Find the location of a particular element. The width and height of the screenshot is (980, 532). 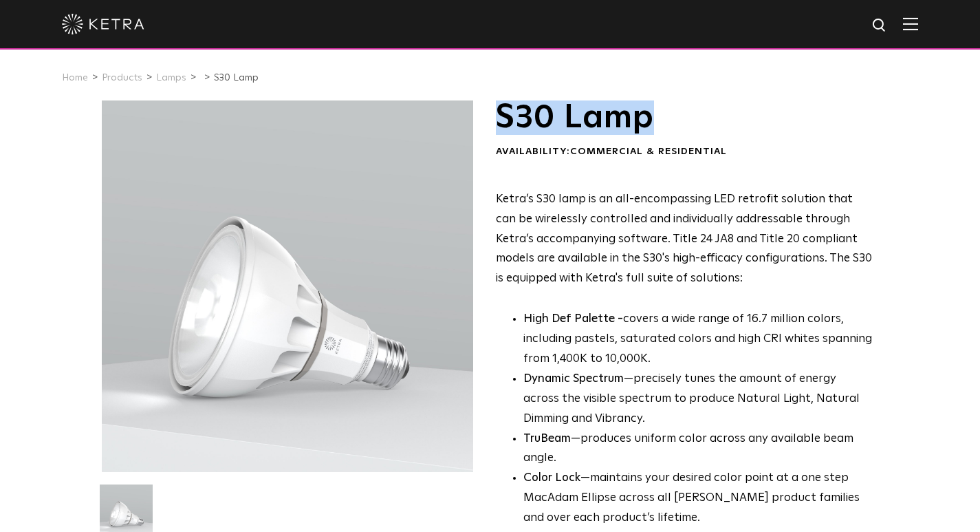

strong: Color Lock is located at coordinates (552, 478).